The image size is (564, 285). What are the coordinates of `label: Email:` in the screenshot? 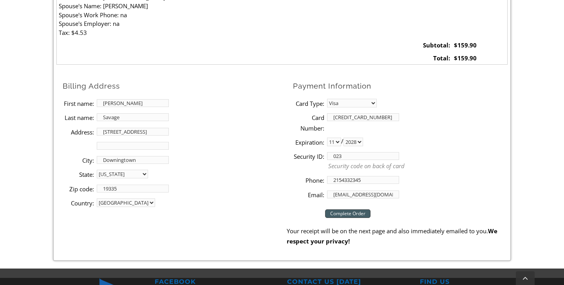 It's located at (309, 195).